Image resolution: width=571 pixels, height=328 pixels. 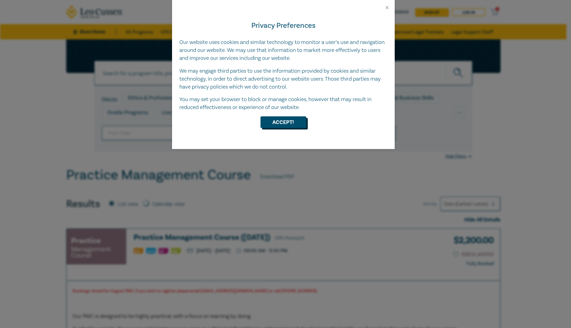 I want to click on p: Our website uses cookies and similar technology to monitor a user’s use and navigation around our..., so click(x=283, y=50).